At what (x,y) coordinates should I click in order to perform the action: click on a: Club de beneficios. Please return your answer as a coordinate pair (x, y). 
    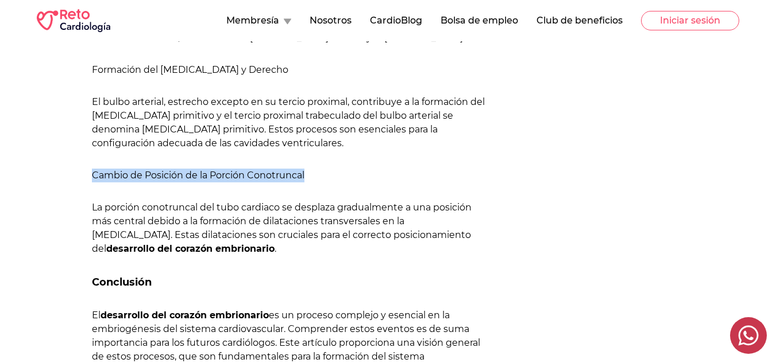
    Looking at the image, I should click on (579, 21).